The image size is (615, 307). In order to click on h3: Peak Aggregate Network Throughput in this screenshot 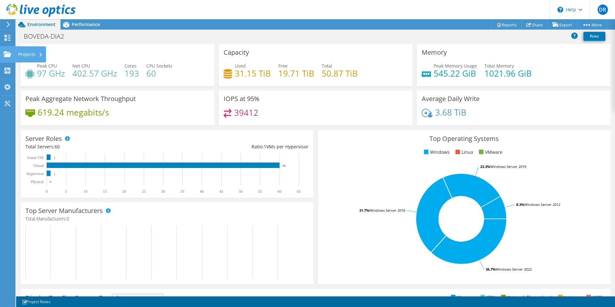, I will do `click(80, 99)`.